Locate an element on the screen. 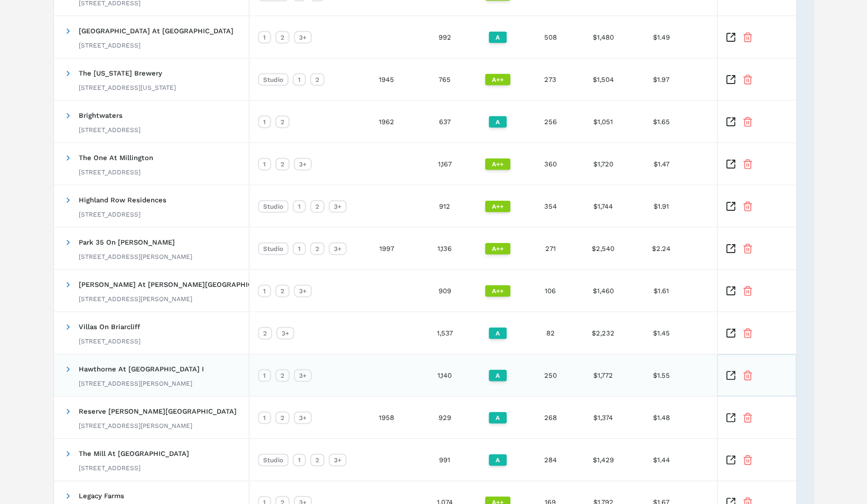 The image size is (867, 504). div: 1997 is located at coordinates (387, 248).